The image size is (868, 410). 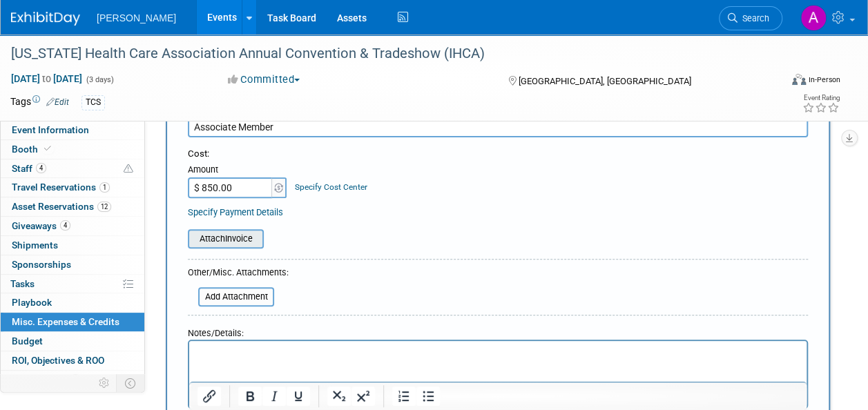 What do you see at coordinates (34, 245) in the screenshot?
I see `span: Shipments` at bounding box center [34, 245].